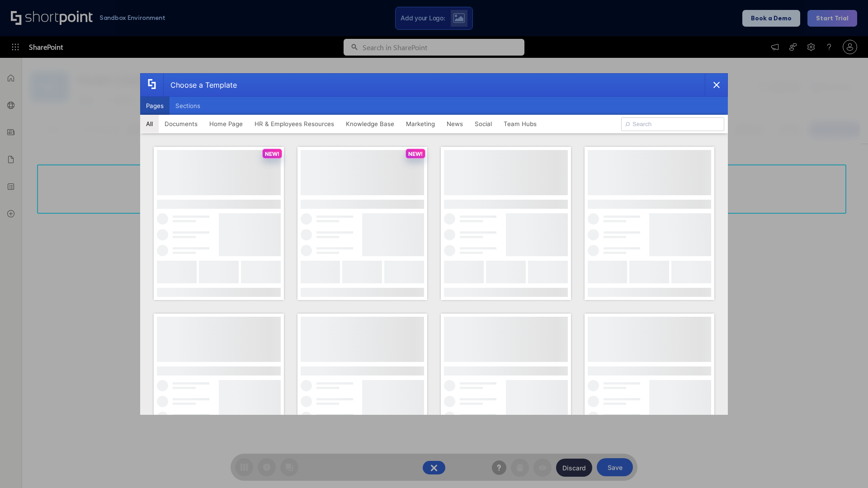 The width and height of the screenshot is (868, 488). What do you see at coordinates (294, 124) in the screenshot?
I see `button: HR & Employees Resources` at bounding box center [294, 124].